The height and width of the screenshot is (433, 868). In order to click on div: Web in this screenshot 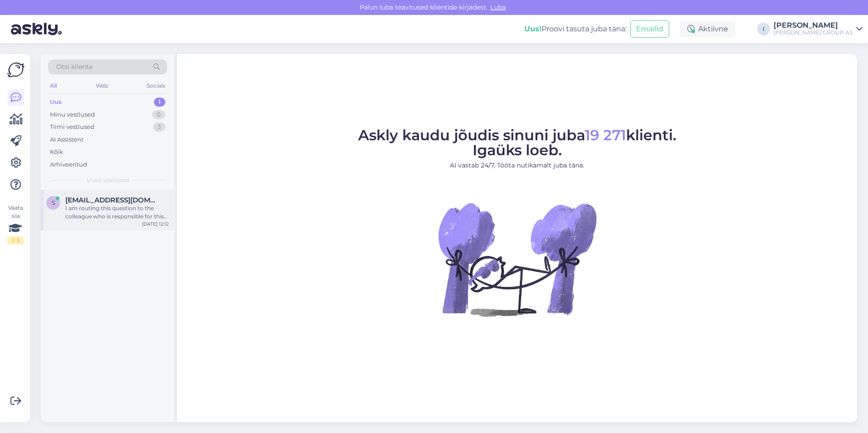, I will do `click(102, 86)`.